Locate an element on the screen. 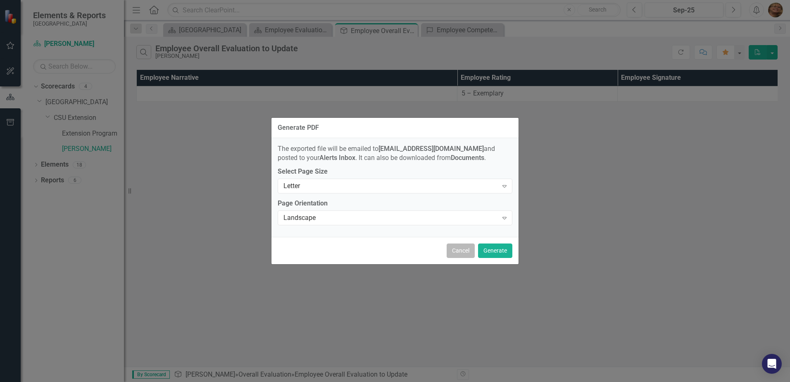  label: Page Orientation is located at coordinates (395, 203).